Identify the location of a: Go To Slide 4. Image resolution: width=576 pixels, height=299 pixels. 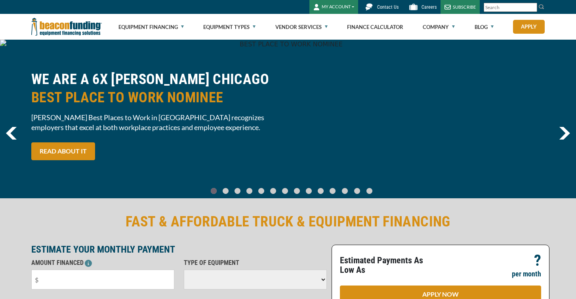
(261, 191).